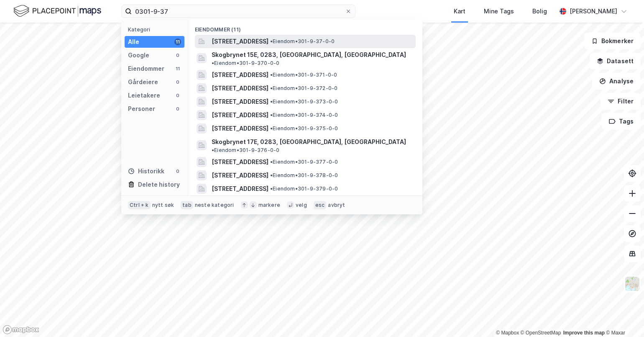 This screenshot has width=644, height=337. Describe the element at coordinates (245, 150) in the screenshot. I see `span: Eiendom • 301-9-376-0-0` at that location.